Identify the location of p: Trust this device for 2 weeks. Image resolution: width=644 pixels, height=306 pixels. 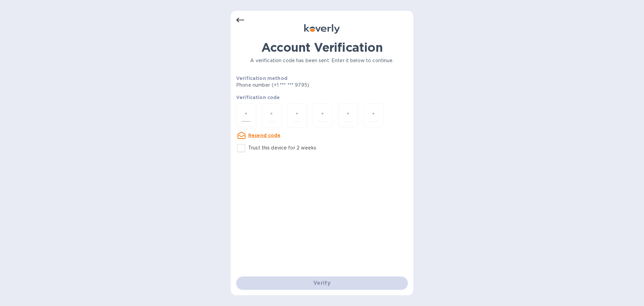
(282, 148).